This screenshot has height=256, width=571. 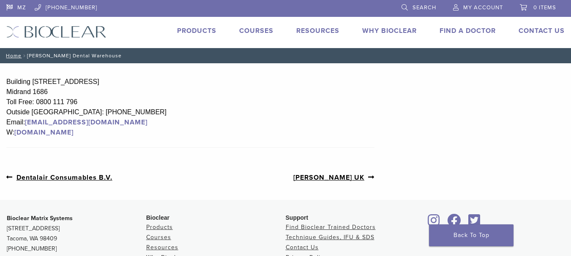 What do you see at coordinates (190, 133) in the screenshot?
I see `div: W:` at bounding box center [190, 133].